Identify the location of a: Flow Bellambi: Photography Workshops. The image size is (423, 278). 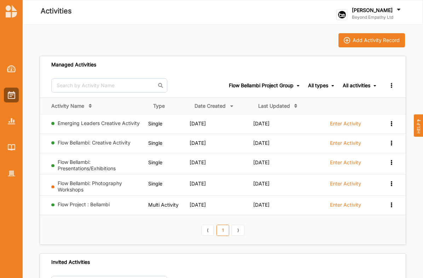
(90, 186).